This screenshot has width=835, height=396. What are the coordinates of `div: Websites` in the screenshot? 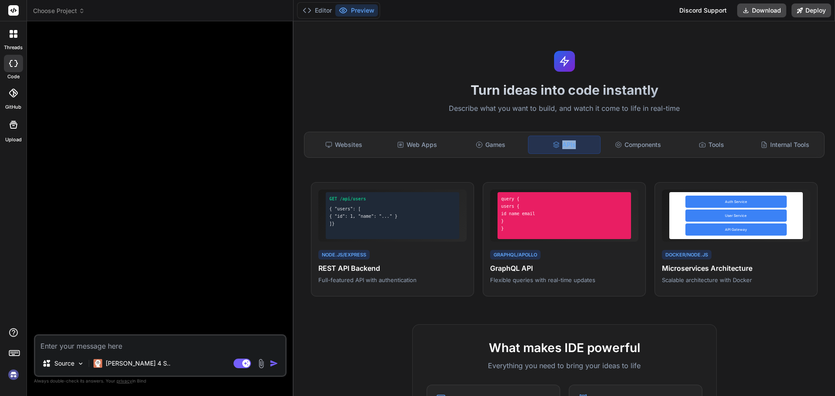 It's located at (343, 145).